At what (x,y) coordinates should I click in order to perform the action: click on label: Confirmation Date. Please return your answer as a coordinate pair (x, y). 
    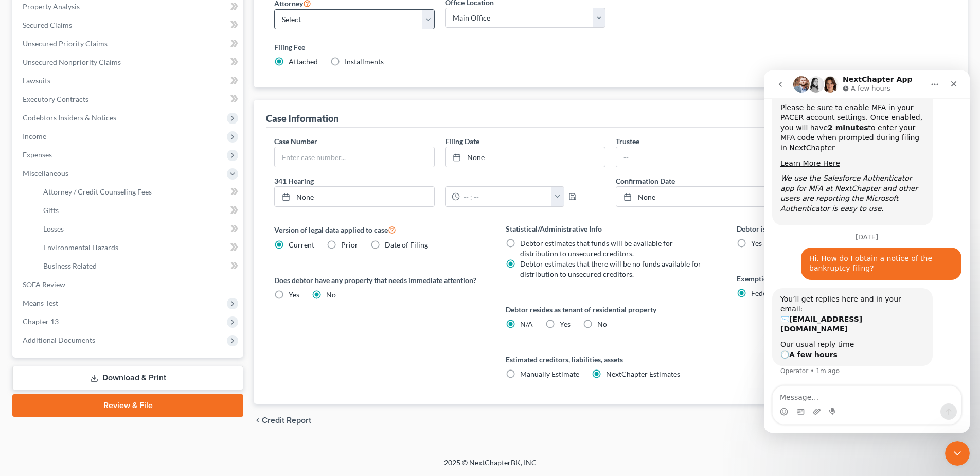
    Looking at the image, I should click on (781, 181).